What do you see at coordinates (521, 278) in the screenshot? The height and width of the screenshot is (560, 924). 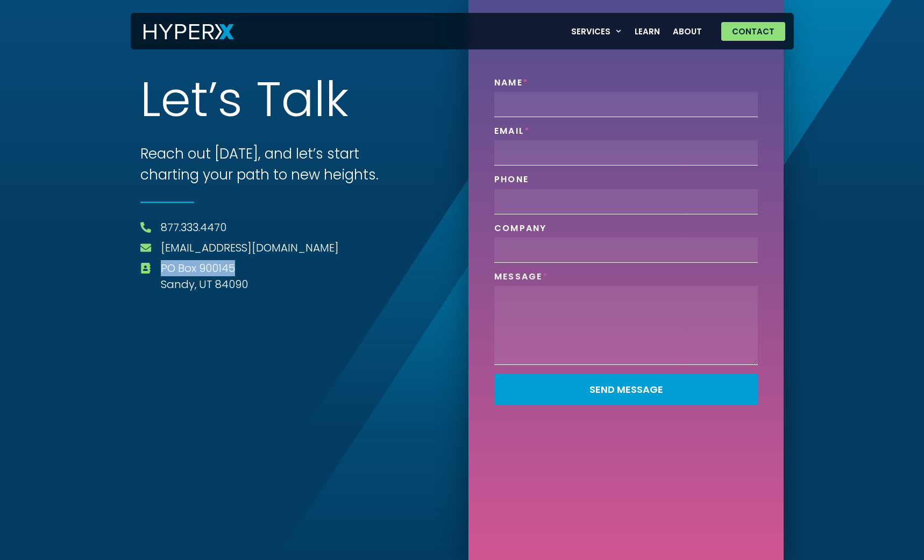 I see `label: Message` at bounding box center [521, 278].